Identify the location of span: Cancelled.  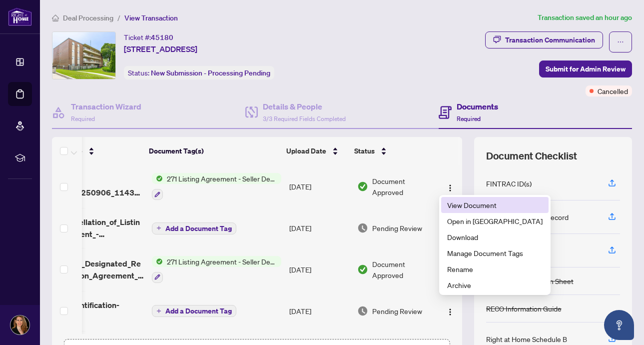
(612, 91).